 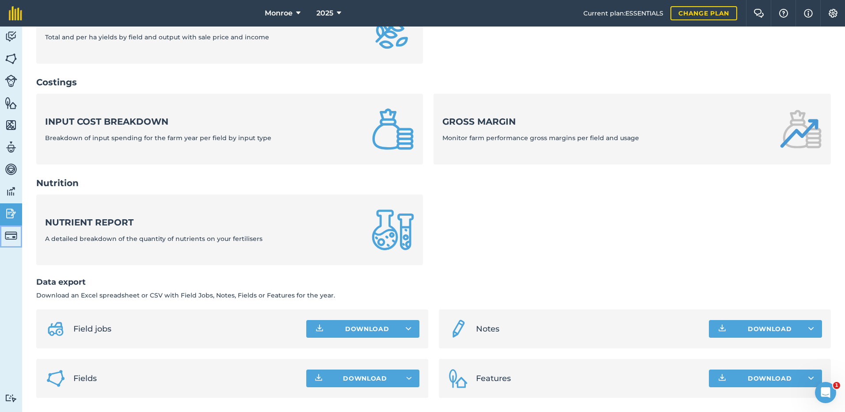 What do you see at coordinates (154, 222) in the screenshot?
I see `strong: Nutrient report` at bounding box center [154, 222].